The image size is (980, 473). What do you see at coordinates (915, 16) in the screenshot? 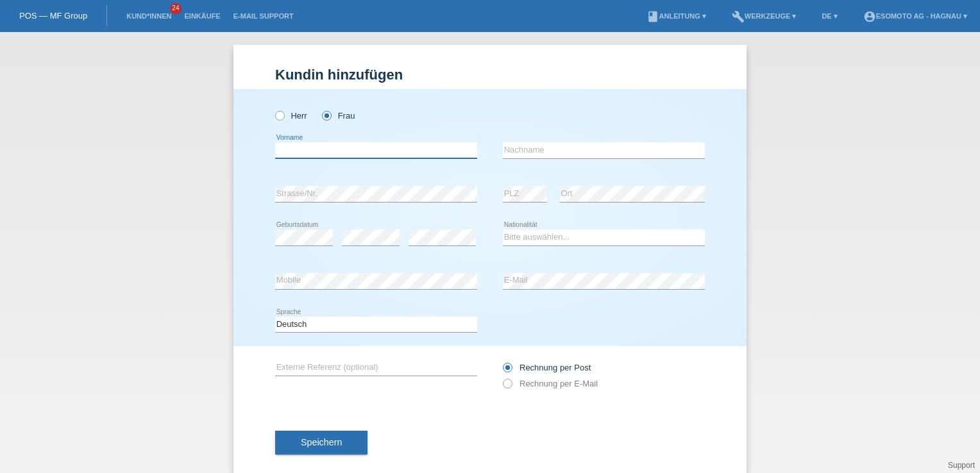
I see `a: account_circleEsomoto AG - Hagnau ▾` at bounding box center [915, 16].